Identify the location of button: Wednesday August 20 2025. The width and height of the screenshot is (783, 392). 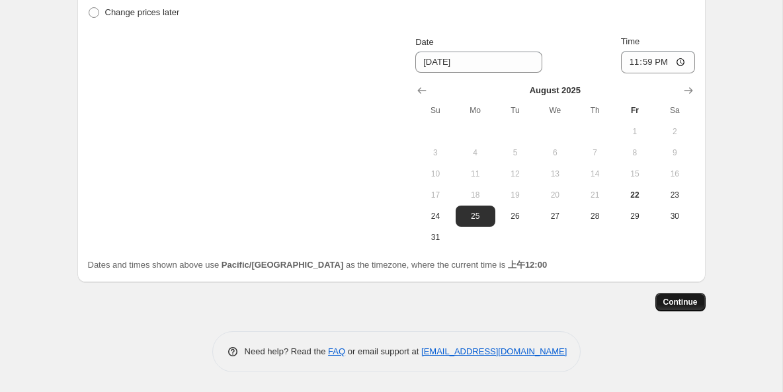
(555, 195).